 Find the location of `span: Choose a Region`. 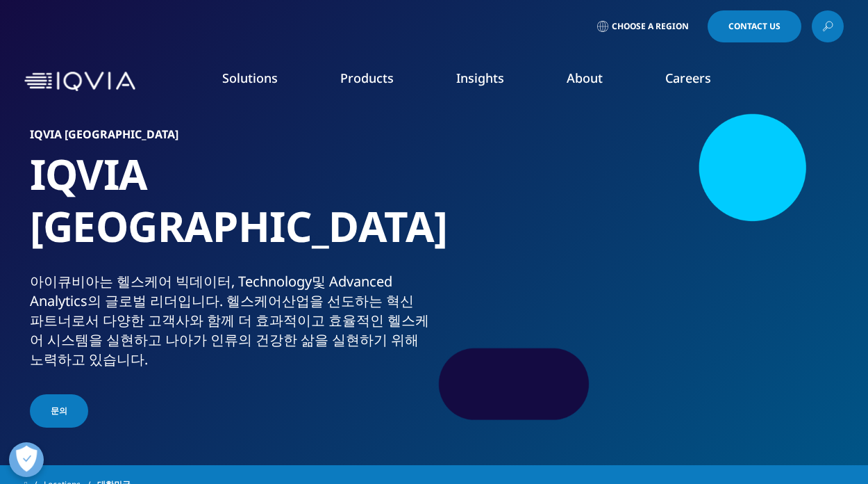

span: Choose a Region is located at coordinates (650, 27).